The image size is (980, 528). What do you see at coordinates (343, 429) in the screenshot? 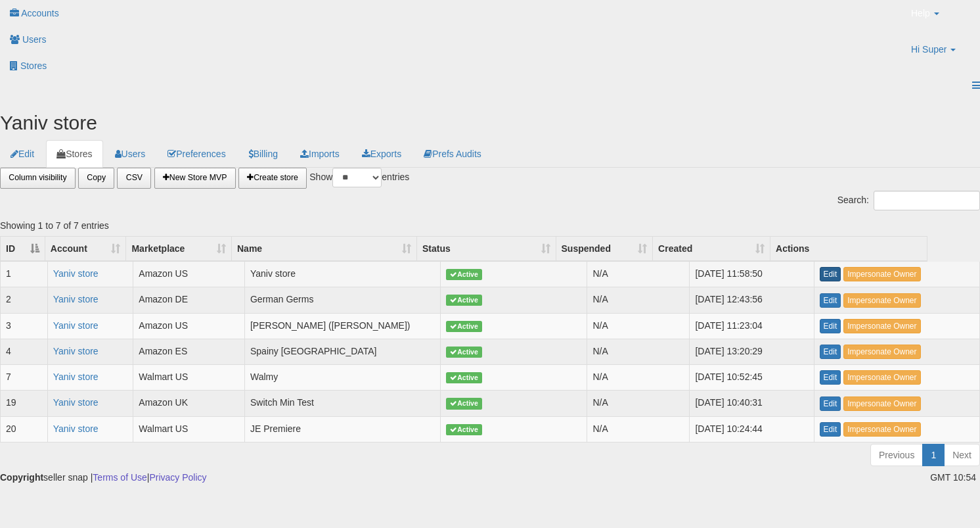
I see `td: JE Premiere` at bounding box center [343, 429].